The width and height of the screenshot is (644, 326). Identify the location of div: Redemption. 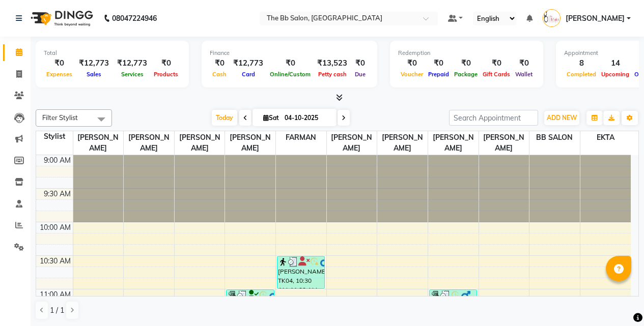
(466, 53).